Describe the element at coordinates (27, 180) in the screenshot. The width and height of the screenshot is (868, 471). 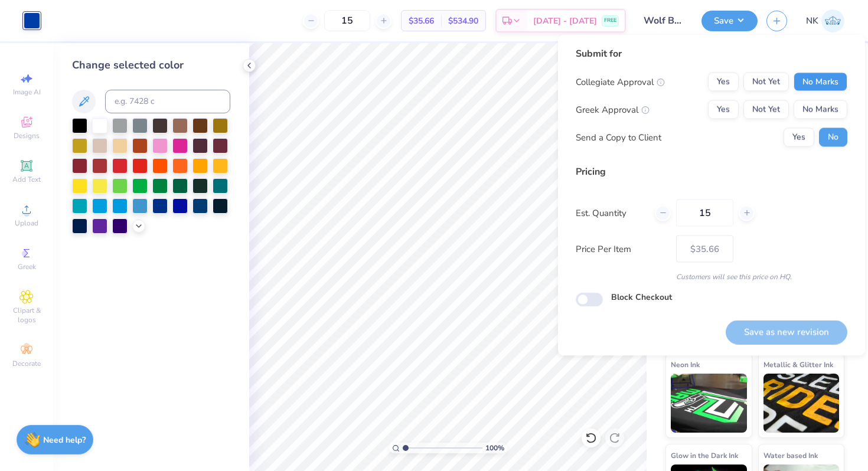
I see `span: Add Text` at that location.